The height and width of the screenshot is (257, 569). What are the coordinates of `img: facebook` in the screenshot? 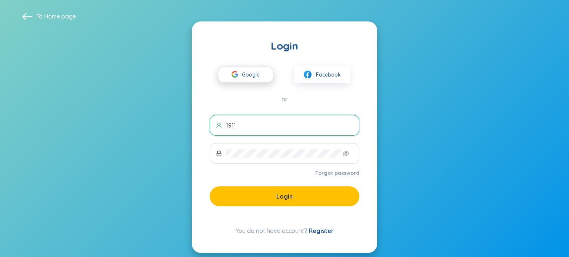 It's located at (307, 74).